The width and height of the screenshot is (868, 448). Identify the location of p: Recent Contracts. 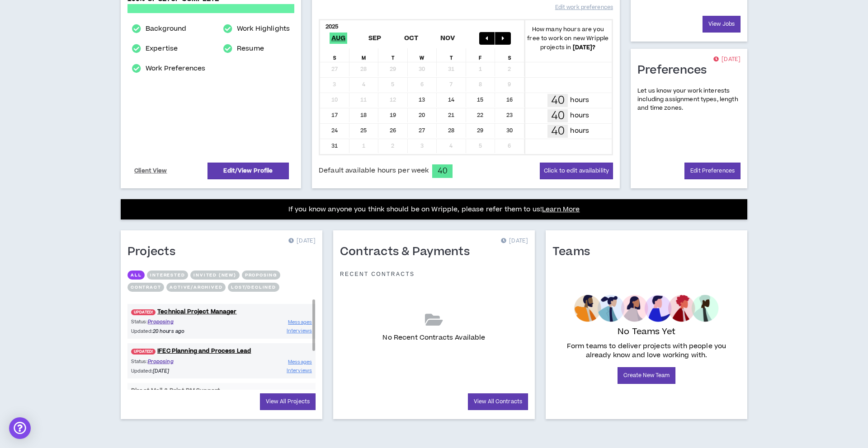
(378, 274).